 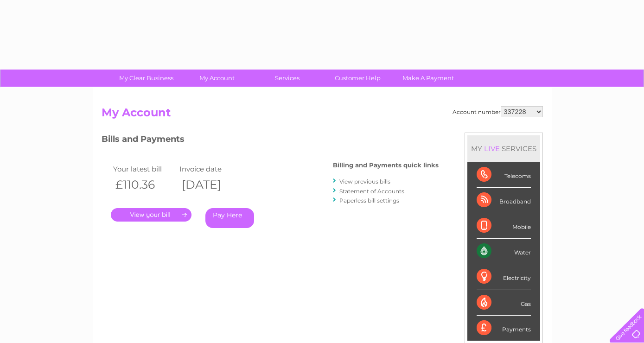 I want to click on div: Broadband, so click(x=504, y=200).